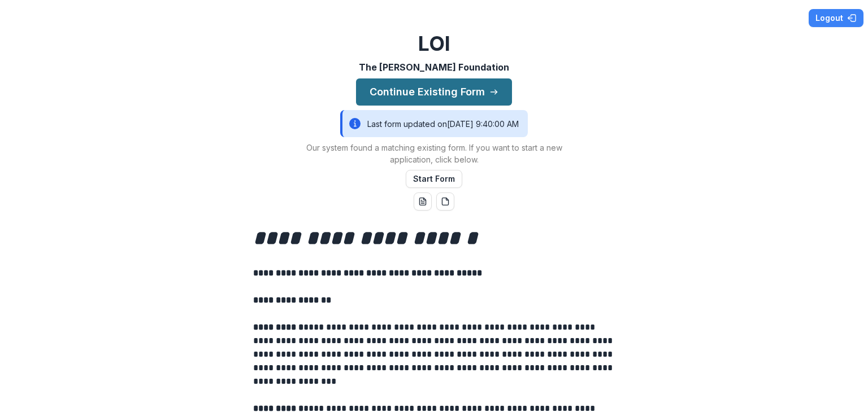 The height and width of the screenshot is (412, 868). What do you see at coordinates (434, 154) in the screenshot?
I see `p: Our system found a matching existing form. If you want to start a new application, click below.` at bounding box center [434, 154].